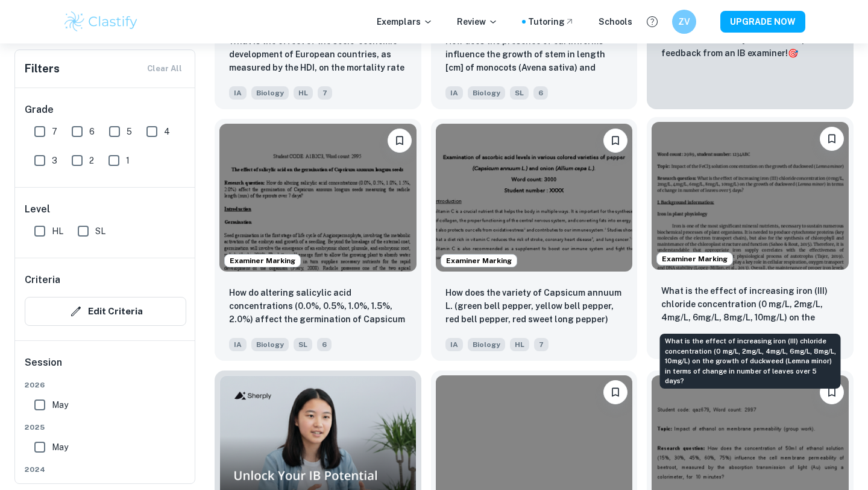 This screenshot has height=490, width=868. What do you see at coordinates (534, 306) in the screenshot?
I see `p: How does the variety of Capsicum annuum L. (green bell pepper, yellow bell pepper, red bell peppe...` at bounding box center [534, 306].